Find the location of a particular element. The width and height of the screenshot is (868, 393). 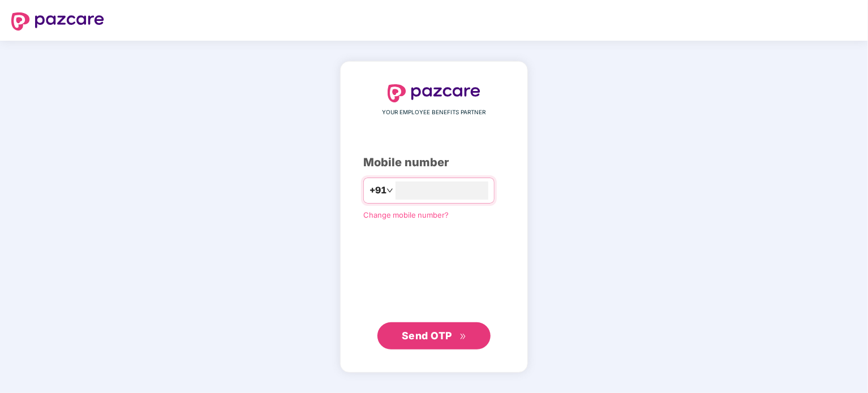

span: down is located at coordinates (390, 191).